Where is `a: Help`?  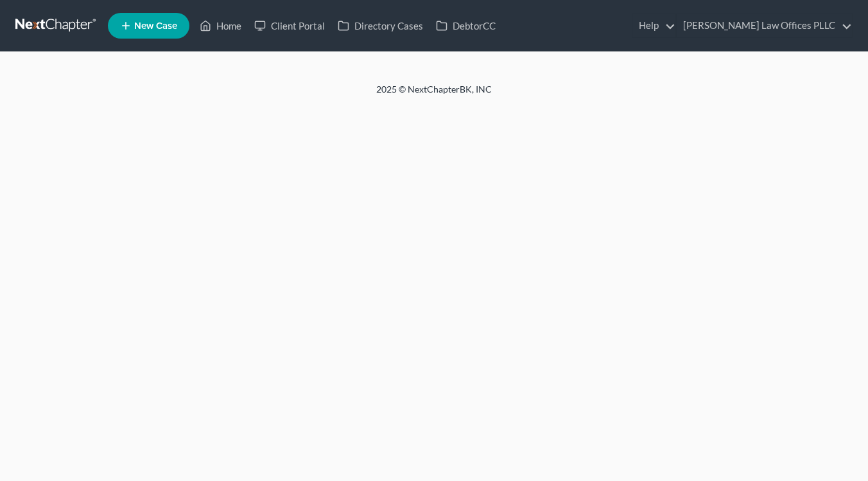 a: Help is located at coordinates (654, 26).